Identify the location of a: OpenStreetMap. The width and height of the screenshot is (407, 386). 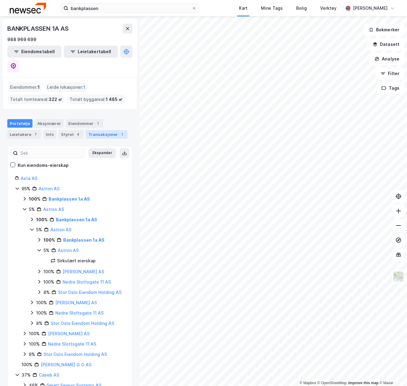
(332, 382).